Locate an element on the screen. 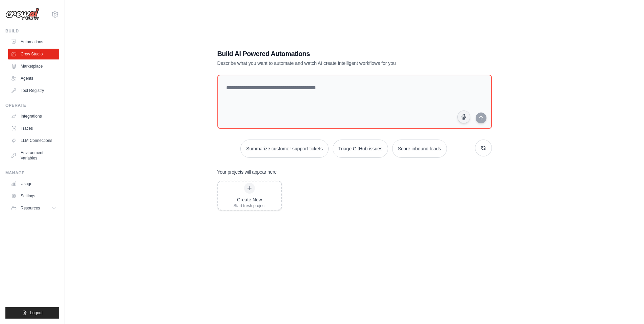 Image resolution: width=644 pixels, height=324 pixels. div: Manage is located at coordinates (32, 173).